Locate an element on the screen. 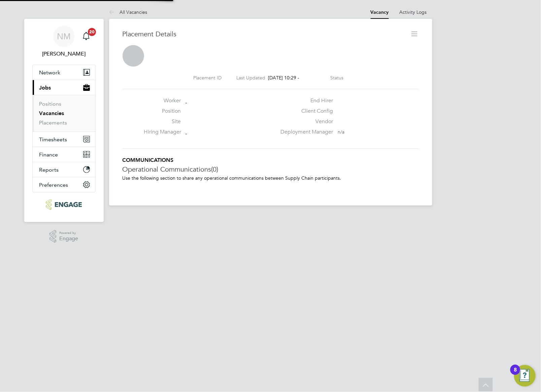 The image size is (541, 392). label: Vendor is located at coordinates (305, 122).